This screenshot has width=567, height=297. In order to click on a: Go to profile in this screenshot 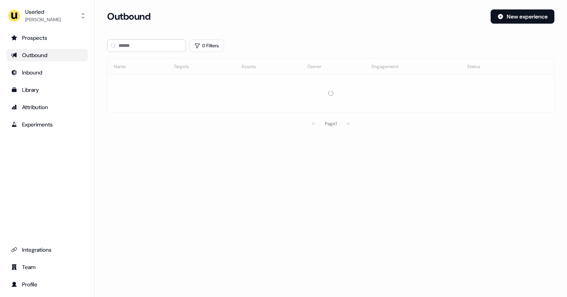, I will do `click(47, 285)`.